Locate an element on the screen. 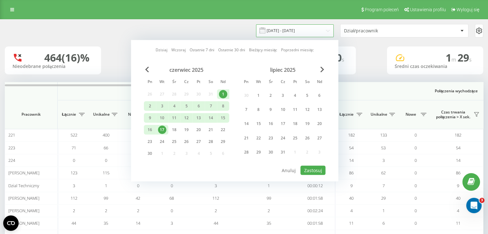  div: pt 25 lip 2025 is located at coordinates (295, 138).